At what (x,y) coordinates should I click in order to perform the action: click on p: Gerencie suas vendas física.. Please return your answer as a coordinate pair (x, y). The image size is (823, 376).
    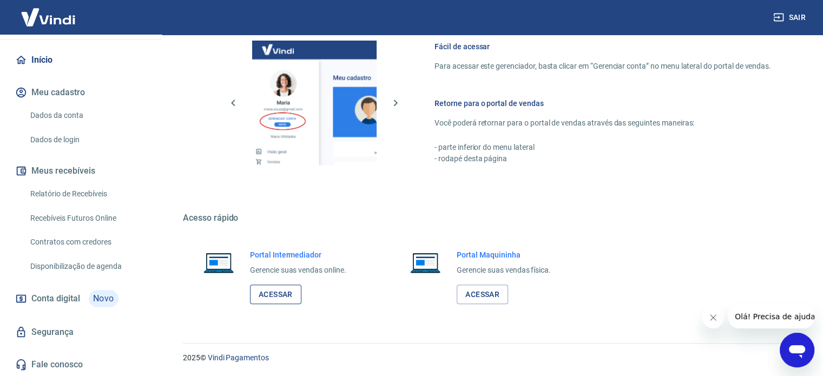
    Looking at the image, I should click on (504, 270).